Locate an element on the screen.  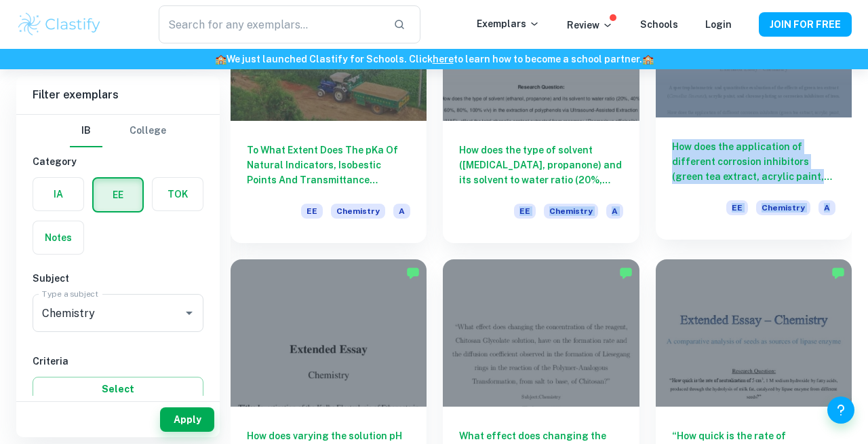
h6: Filter exemplars is located at coordinates (118, 95).